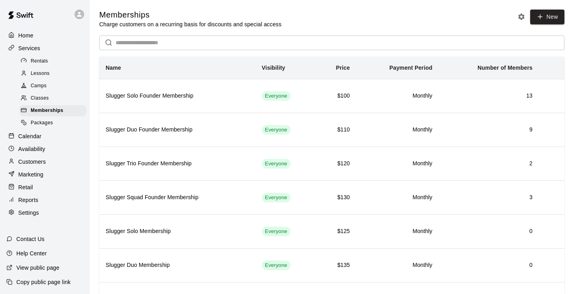 This screenshot has height=294, width=574. I want to click on div: Settings, so click(45, 213).